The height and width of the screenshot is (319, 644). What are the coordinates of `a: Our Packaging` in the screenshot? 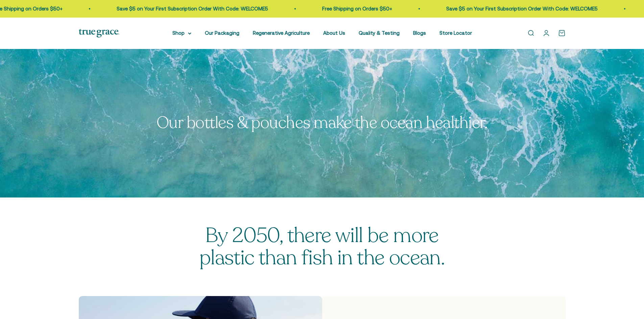 It's located at (222, 33).